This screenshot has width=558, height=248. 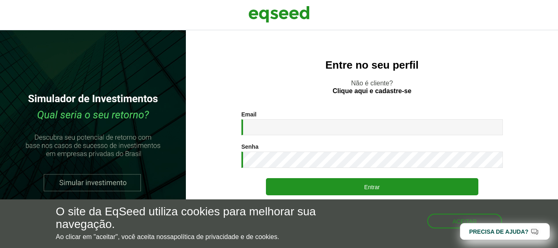 What do you see at coordinates (465, 221) in the screenshot?
I see `button: Aceitar` at bounding box center [465, 221].